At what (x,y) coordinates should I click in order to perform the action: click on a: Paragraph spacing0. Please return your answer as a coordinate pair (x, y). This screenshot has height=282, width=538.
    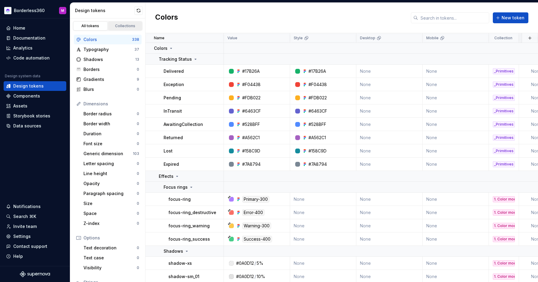
    Looking at the image, I should click on (111, 193).